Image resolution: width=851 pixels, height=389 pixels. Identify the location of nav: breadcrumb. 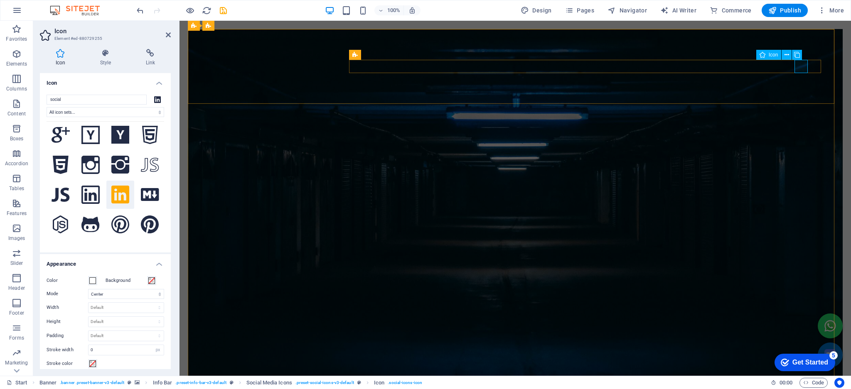
(231, 383).